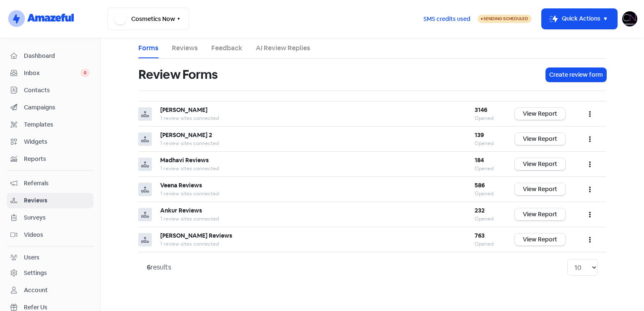  What do you see at coordinates (57, 141) in the screenshot?
I see `span: Widgets` at bounding box center [57, 141].